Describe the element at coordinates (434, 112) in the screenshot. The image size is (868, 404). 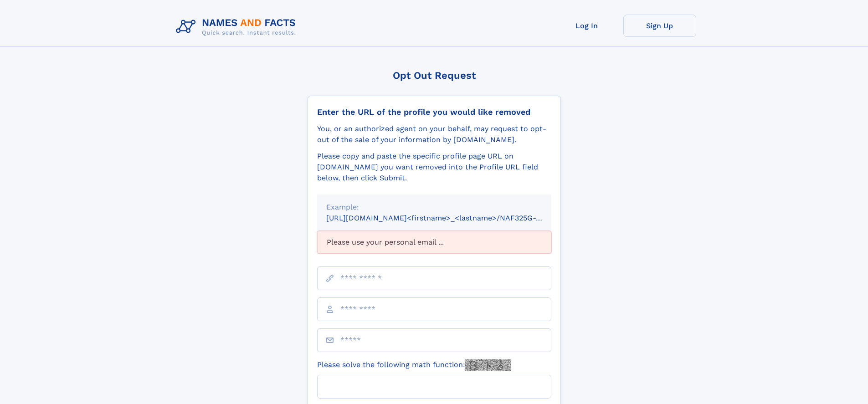
I see `div: Enter the URL of the profile you would like removed` at that location.